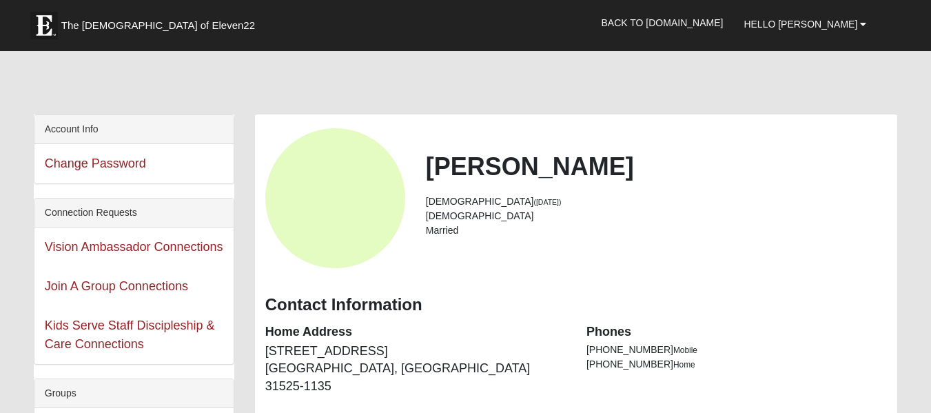 This screenshot has height=413, width=931. What do you see at coordinates (416, 332) in the screenshot?
I see `dt: Home Address` at bounding box center [416, 332].